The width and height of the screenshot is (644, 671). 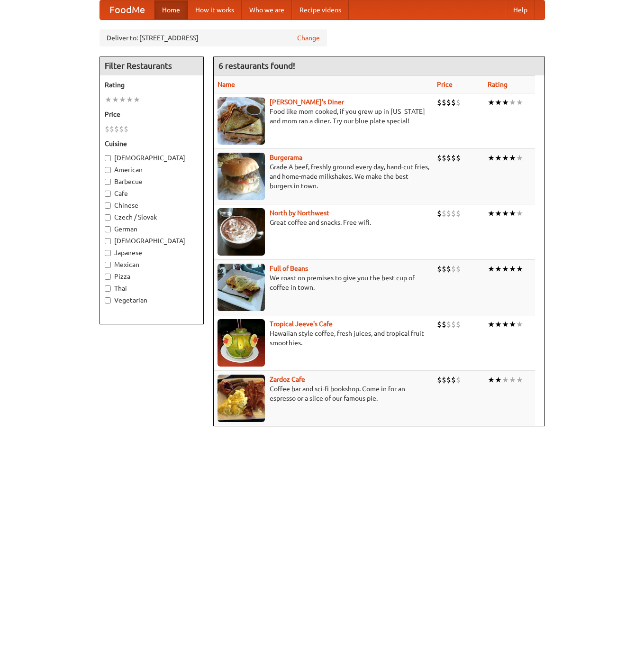 I want to click on a: North by Northwest, so click(x=300, y=213).